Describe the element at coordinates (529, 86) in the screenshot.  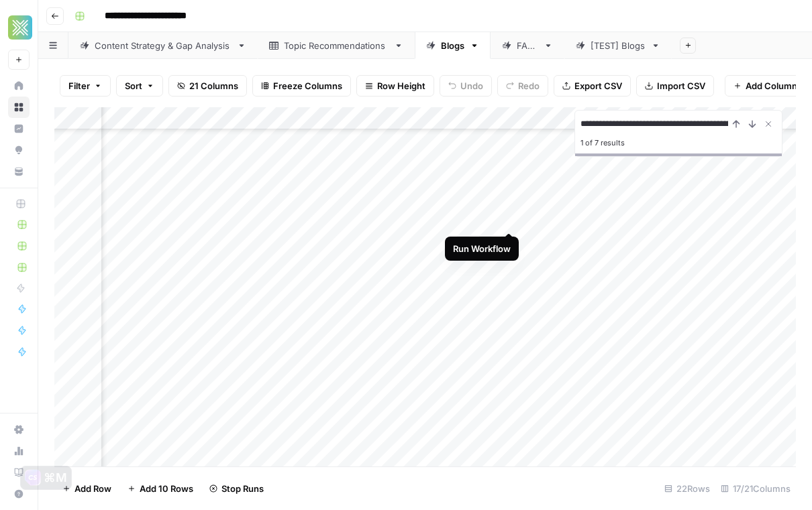
I see `span: Redo` at that location.